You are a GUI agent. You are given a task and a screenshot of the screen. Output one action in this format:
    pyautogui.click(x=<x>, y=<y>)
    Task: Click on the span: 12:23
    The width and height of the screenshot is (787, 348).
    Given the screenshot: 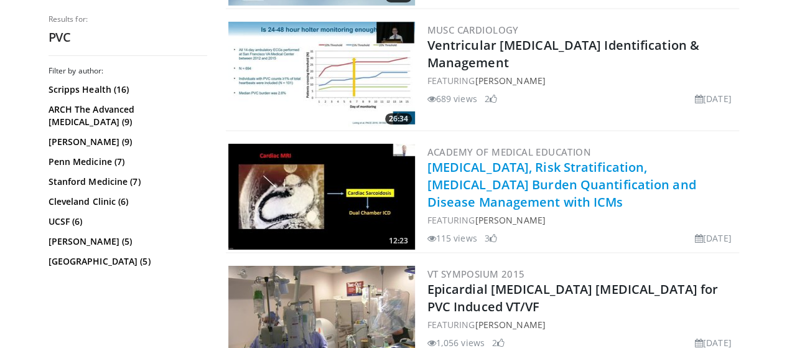 What is the action you would take?
    pyautogui.click(x=398, y=241)
    